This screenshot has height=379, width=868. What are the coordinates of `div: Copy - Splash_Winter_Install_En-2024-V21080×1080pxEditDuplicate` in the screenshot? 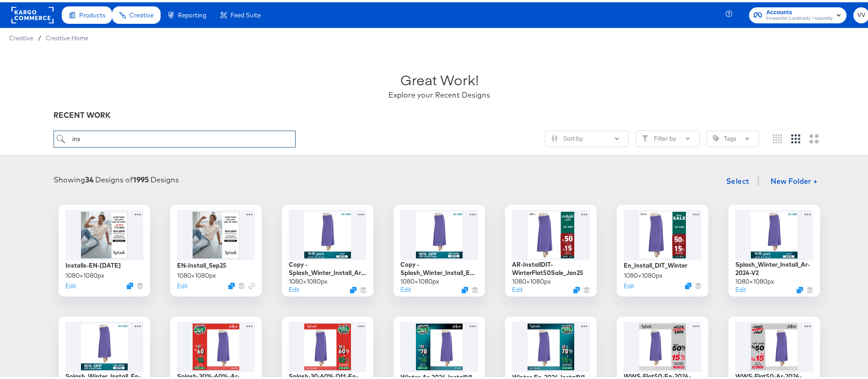 It's located at (440, 248).